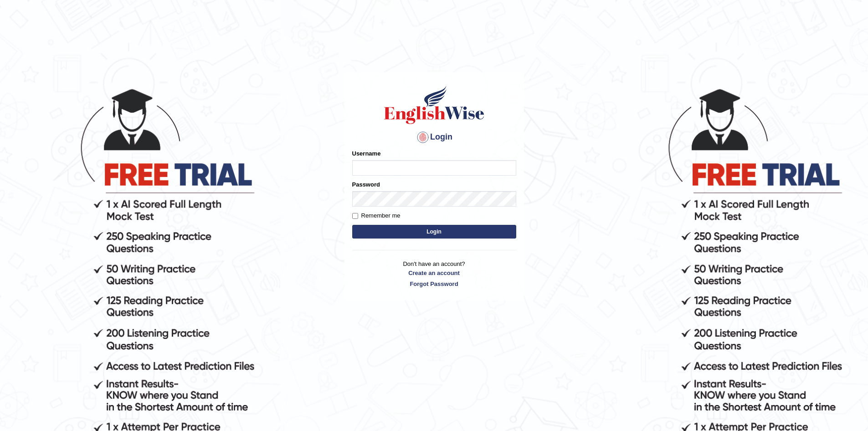 The image size is (868, 431). Describe the element at coordinates (434, 283) in the screenshot. I see `a: Forgot Password` at that location.